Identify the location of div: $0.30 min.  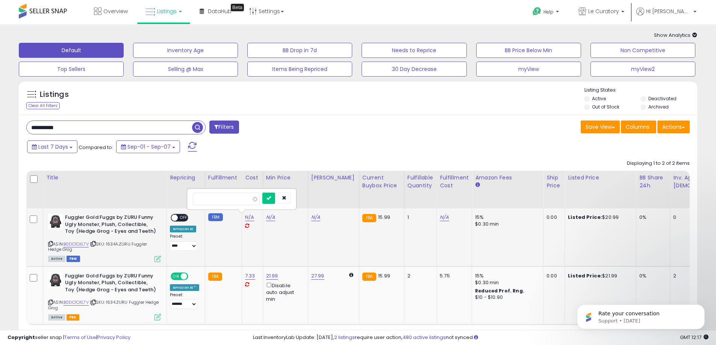
(506, 283).